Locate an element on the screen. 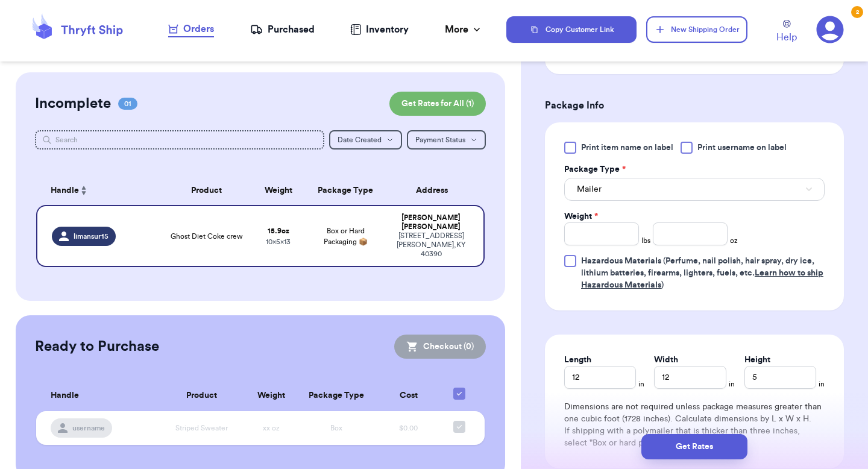  label: Length is located at coordinates (578, 359).